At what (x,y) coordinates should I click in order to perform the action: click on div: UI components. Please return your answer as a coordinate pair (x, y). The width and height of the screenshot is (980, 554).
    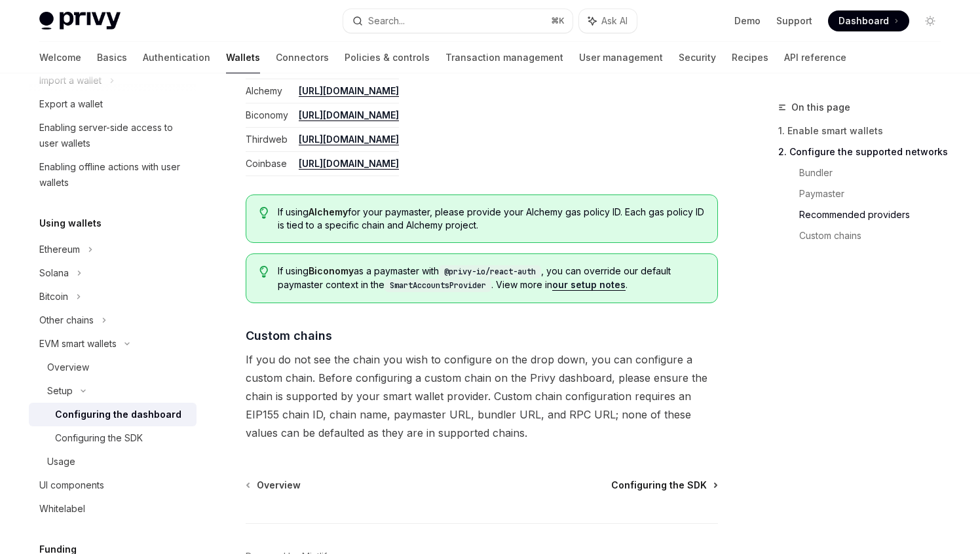
    Looking at the image, I should click on (72, 486).